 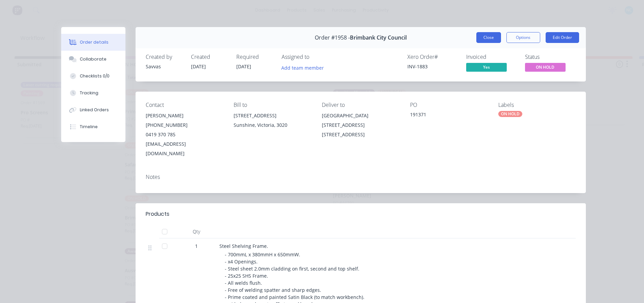 I want to click on span: 1, so click(x=196, y=246).